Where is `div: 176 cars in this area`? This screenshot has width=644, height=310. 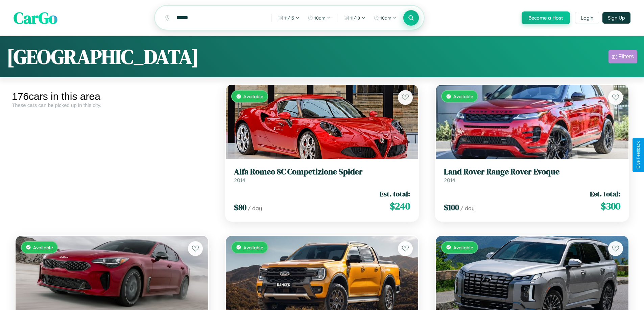 div: 176 cars in this area is located at coordinates (112, 97).